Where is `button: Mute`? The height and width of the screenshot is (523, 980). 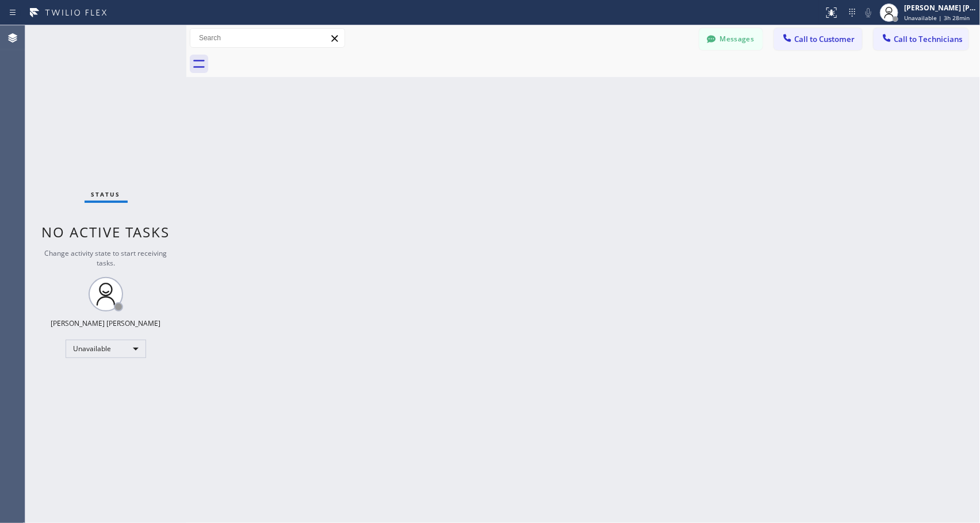 button: Mute is located at coordinates (869, 13).